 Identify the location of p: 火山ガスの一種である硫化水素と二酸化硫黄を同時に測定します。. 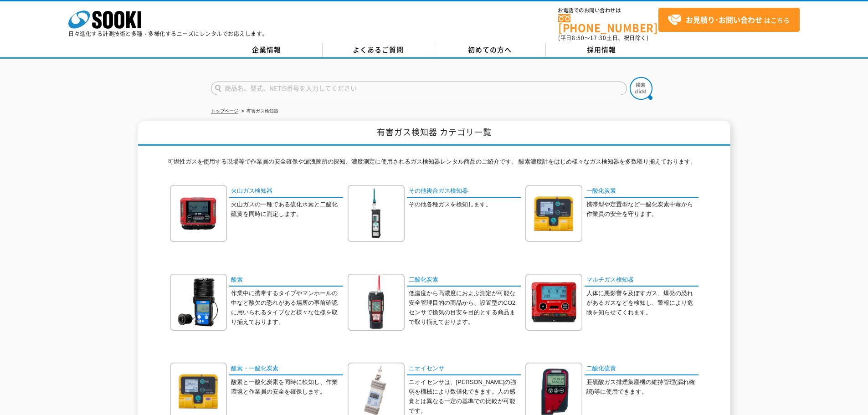
(287, 210).